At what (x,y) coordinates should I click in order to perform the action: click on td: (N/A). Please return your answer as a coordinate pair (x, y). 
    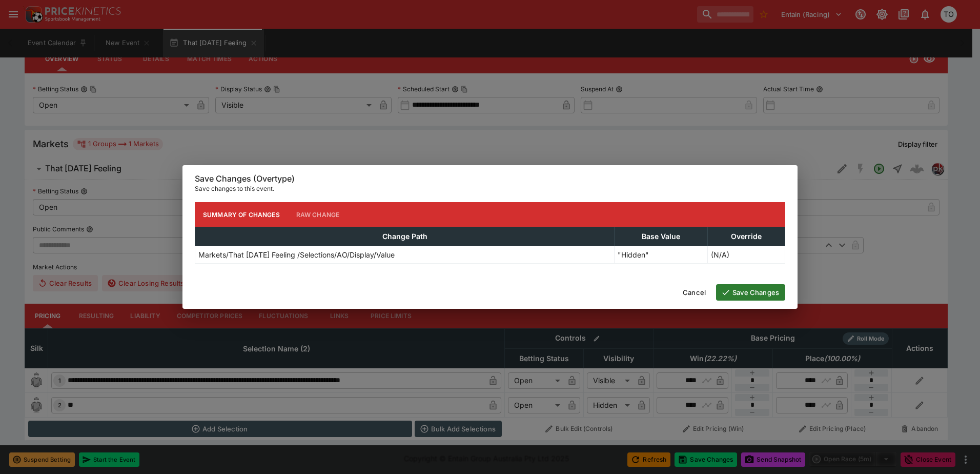
    Looking at the image, I should click on (747, 255).